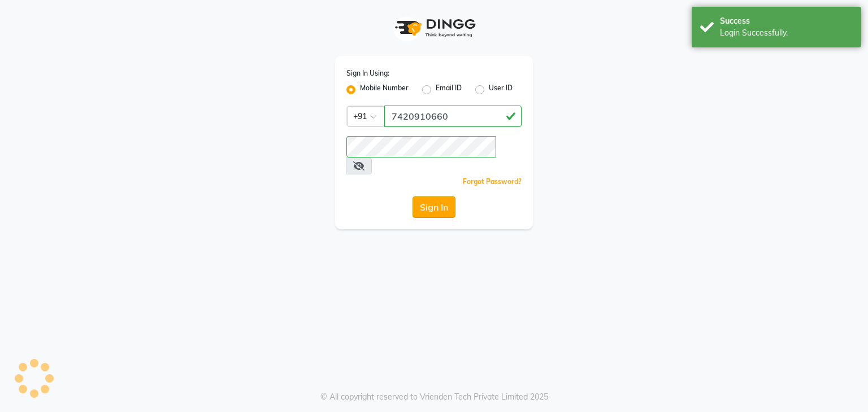 The width and height of the screenshot is (868, 412). I want to click on button: Sign In, so click(434, 208).